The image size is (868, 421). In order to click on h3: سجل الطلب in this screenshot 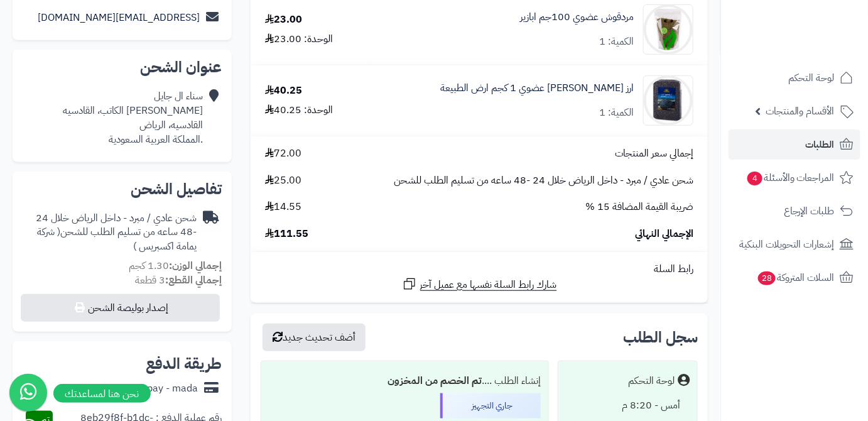, I will do `click(660, 337)`.